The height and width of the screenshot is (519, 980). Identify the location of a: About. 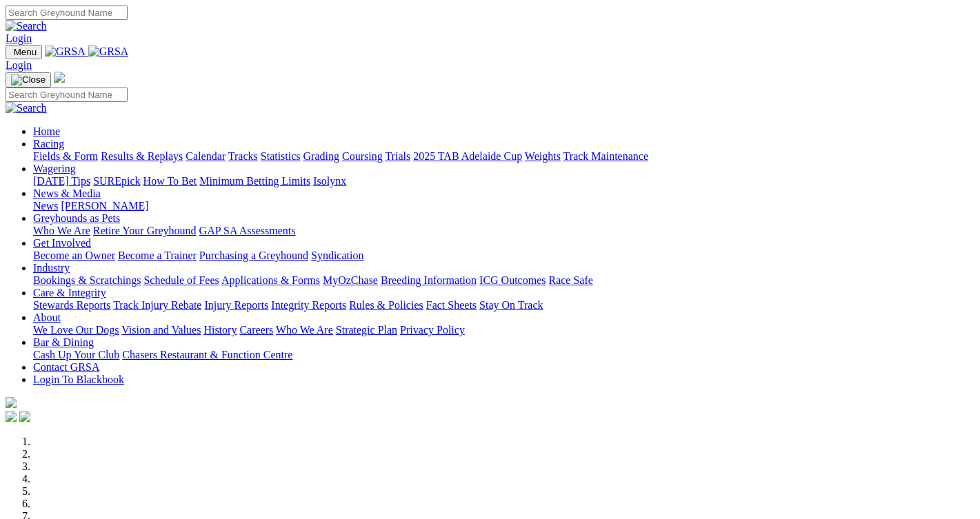
(47, 317).